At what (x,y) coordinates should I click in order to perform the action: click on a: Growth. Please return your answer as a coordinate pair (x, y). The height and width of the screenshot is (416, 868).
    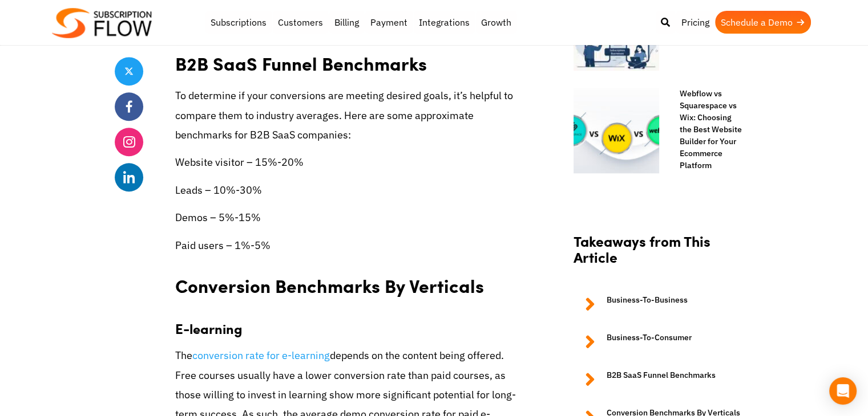
    Looking at the image, I should click on (496, 22).